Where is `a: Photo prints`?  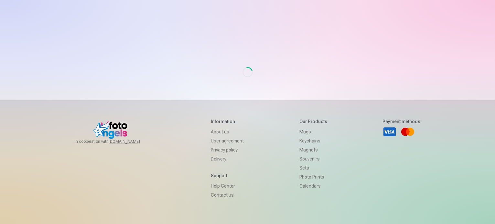 a: Photo prints is located at coordinates (313, 177).